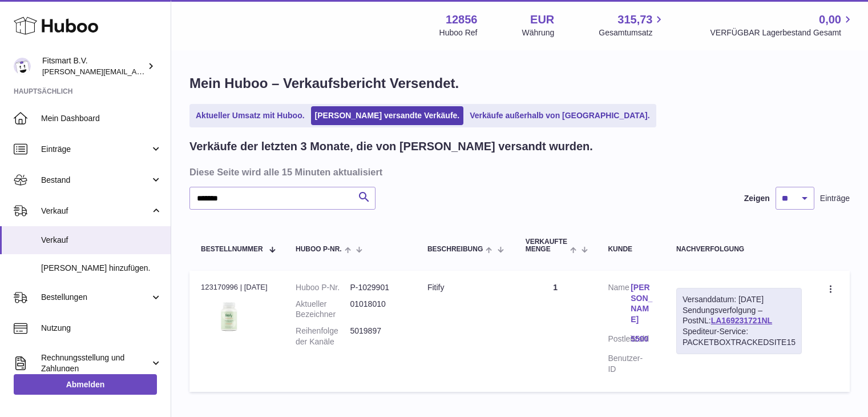  I want to click on a: Aktueller Umsatz mit Huboo., so click(250, 116).